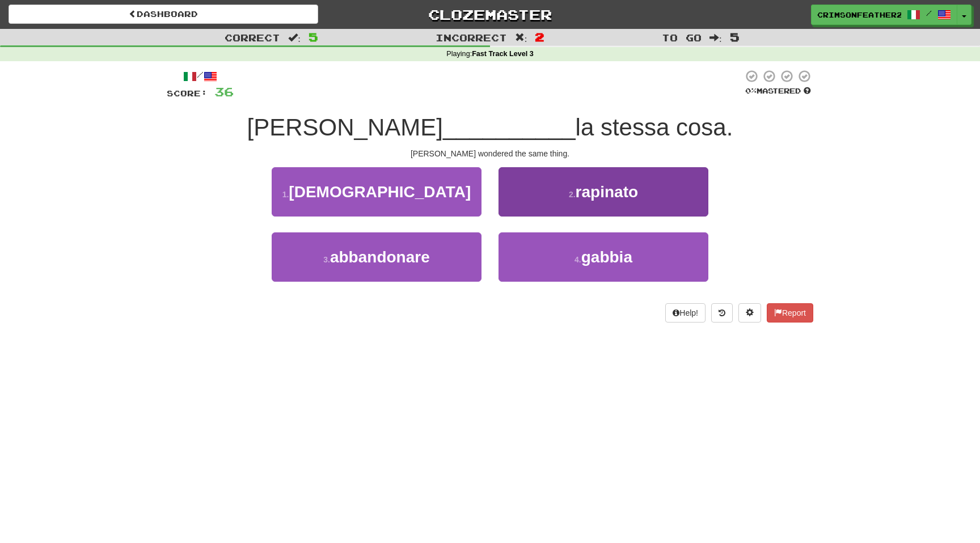 This screenshot has height=543, width=980. I want to click on button: 3.abbandonare, so click(377, 257).